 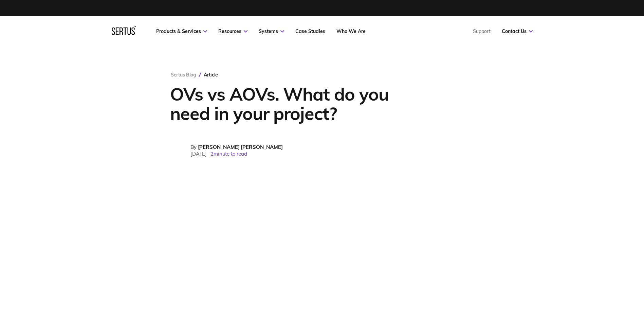 I want to click on span: 2 minute to read, so click(x=229, y=154).